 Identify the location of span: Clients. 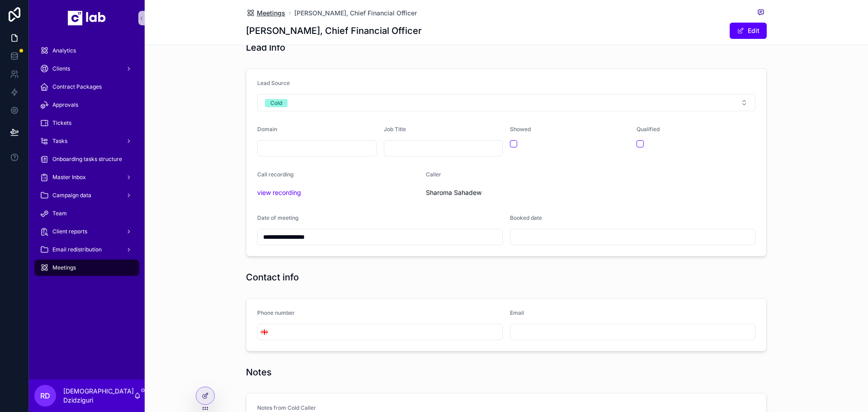
(61, 69).